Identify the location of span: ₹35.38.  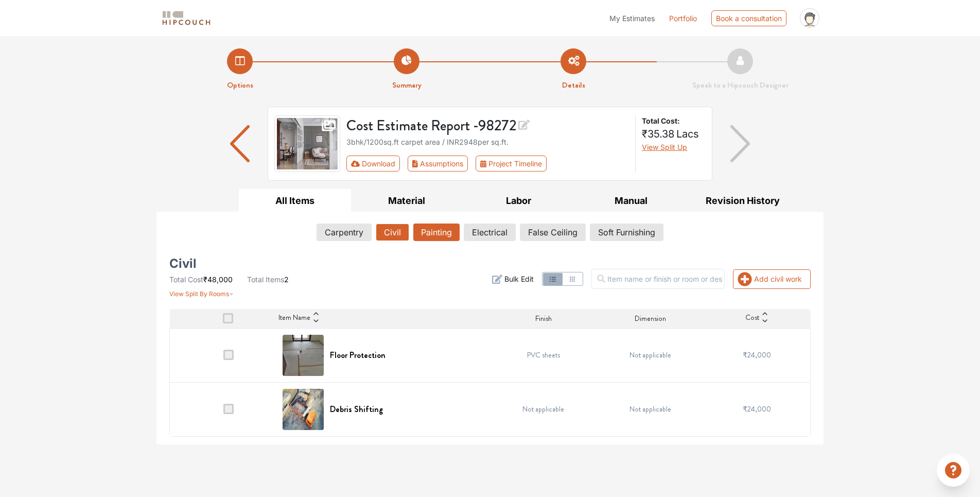
(658, 134).